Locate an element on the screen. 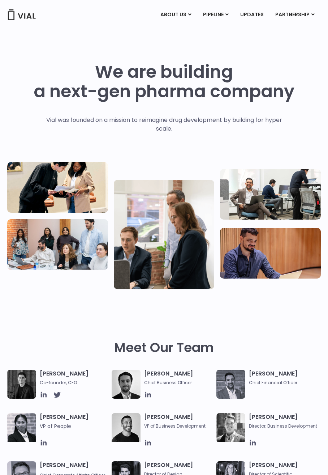  img: Three people working in an office is located at coordinates (270, 194).